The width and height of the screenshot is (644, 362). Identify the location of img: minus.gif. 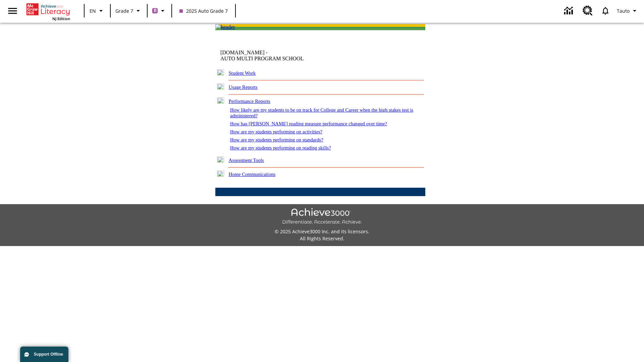
(220, 101).